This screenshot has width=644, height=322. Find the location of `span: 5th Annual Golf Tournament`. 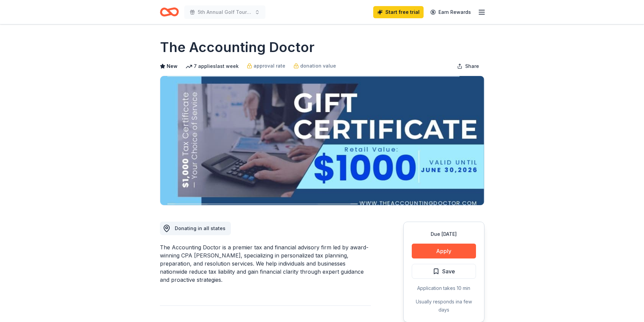

span: 5th Annual Golf Tournament is located at coordinates (225, 12).